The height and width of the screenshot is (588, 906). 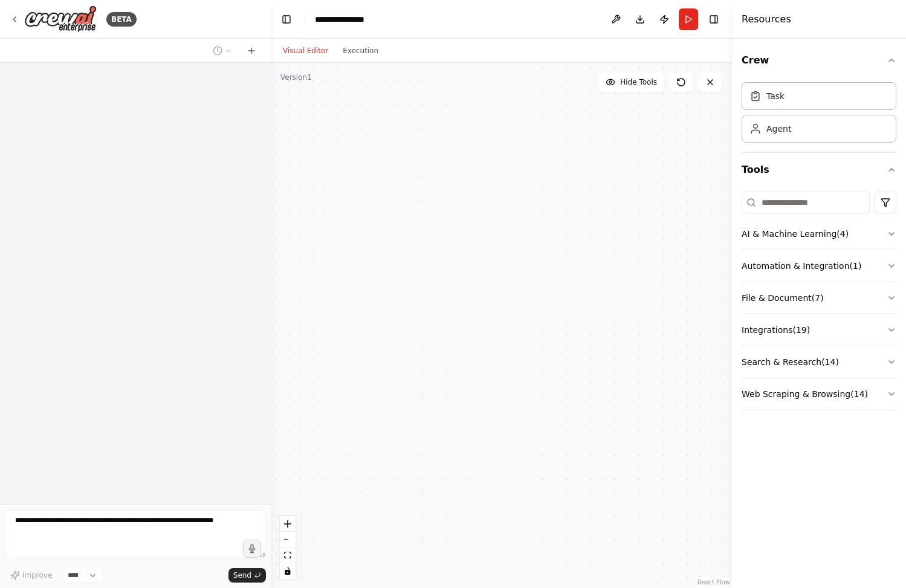 What do you see at coordinates (819, 394) in the screenshot?
I see `button: Web Scraping & Browsing(14)` at bounding box center [819, 394].